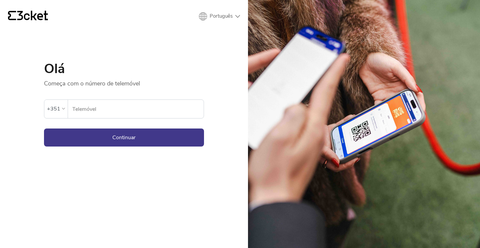 The width and height of the screenshot is (480, 248). I want to click on label: Telemóvel, so click(136, 109).